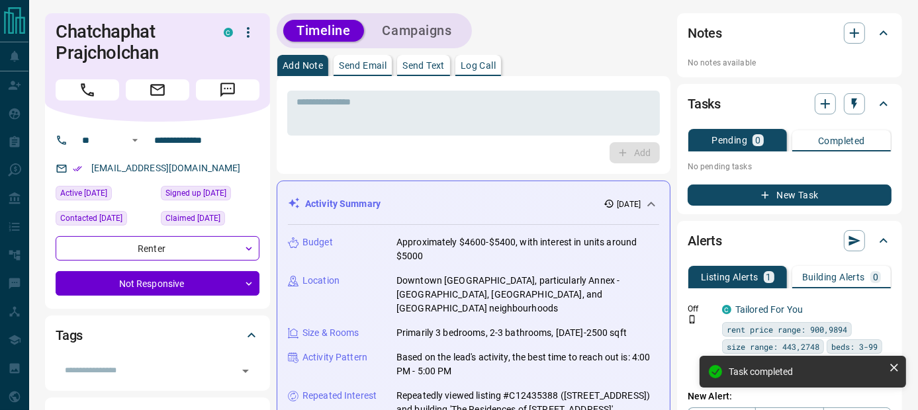 Image resolution: width=918 pixels, height=410 pixels. What do you see at coordinates (705, 33) in the screenshot?
I see `h2: Notes` at bounding box center [705, 33].